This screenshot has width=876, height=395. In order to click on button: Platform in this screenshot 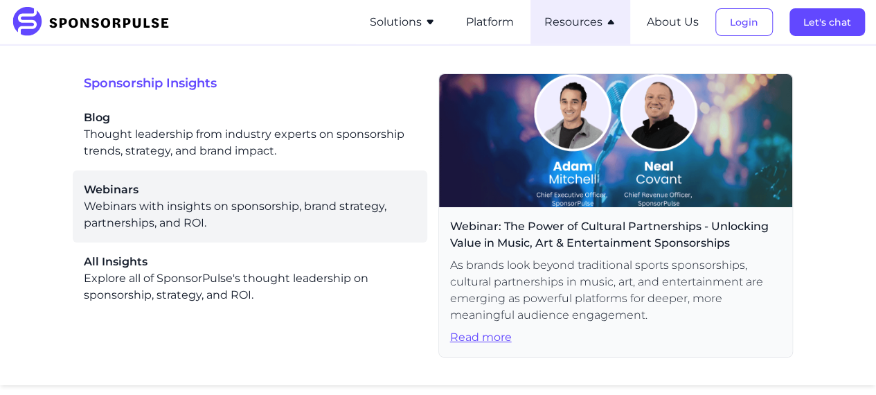, I will do `click(489, 22)`.